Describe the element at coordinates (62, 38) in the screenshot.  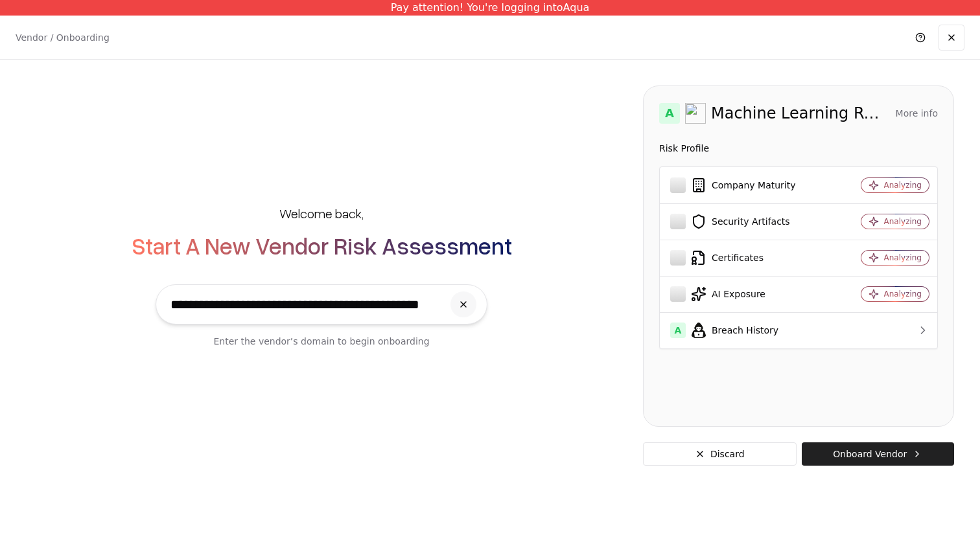
I see `p: Vendor / Onboarding` at that location.